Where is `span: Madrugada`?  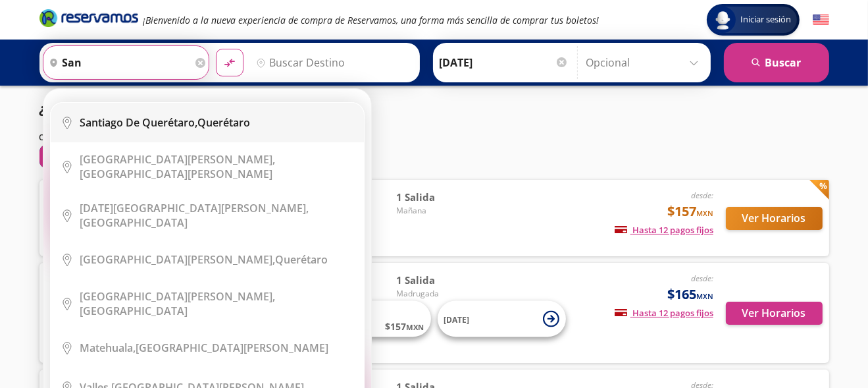 span: Madrugada is located at coordinates (442, 293).